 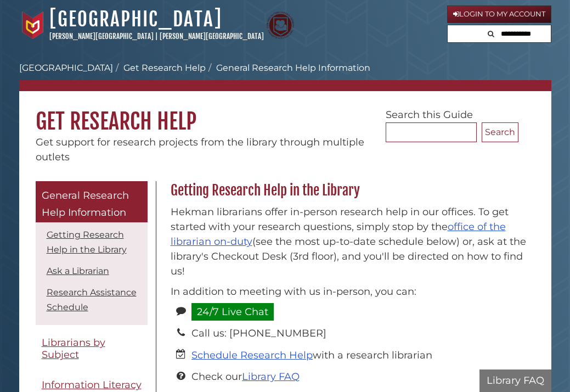 What do you see at coordinates (285, 76) in the screenshot?
I see `nav: breadcrumb` at bounding box center [285, 76].